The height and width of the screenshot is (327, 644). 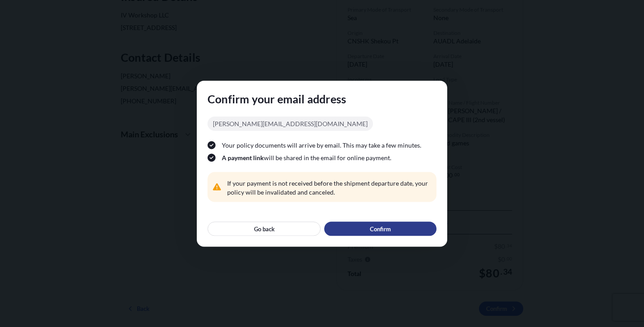 I want to click on span: Confirm your email address, so click(x=322, y=98).